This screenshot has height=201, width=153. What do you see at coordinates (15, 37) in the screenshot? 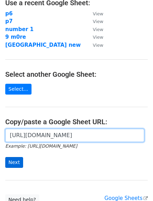
I see `a: 9 m0re` at bounding box center [15, 37].